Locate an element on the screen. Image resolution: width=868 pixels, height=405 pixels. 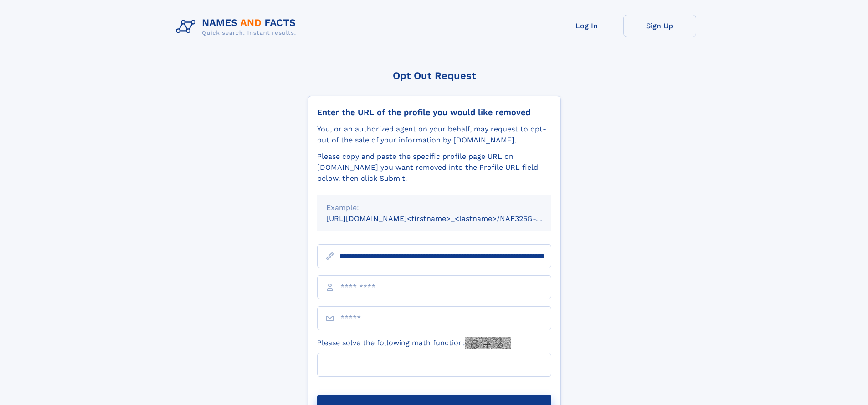
div: Enter the URL of the profile you would like removed is located at coordinates (434, 112).